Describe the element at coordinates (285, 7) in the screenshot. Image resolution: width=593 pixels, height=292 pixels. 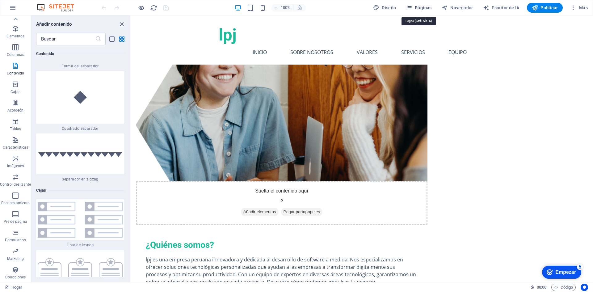
I see `font: 100%` at that location.